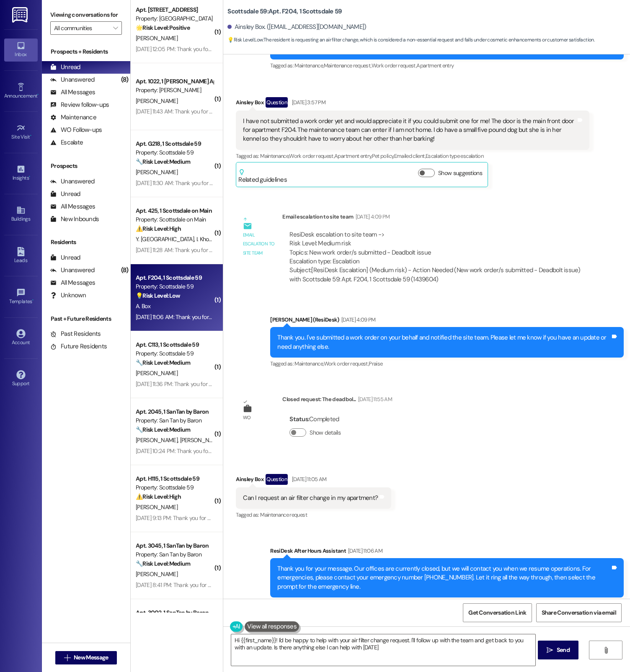  I want to click on div: Review follow-ups, so click(79, 105).